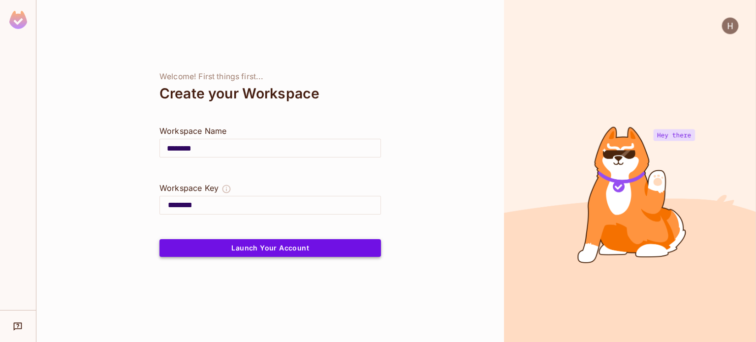  I want to click on div: Create your Workspace, so click(270, 93).